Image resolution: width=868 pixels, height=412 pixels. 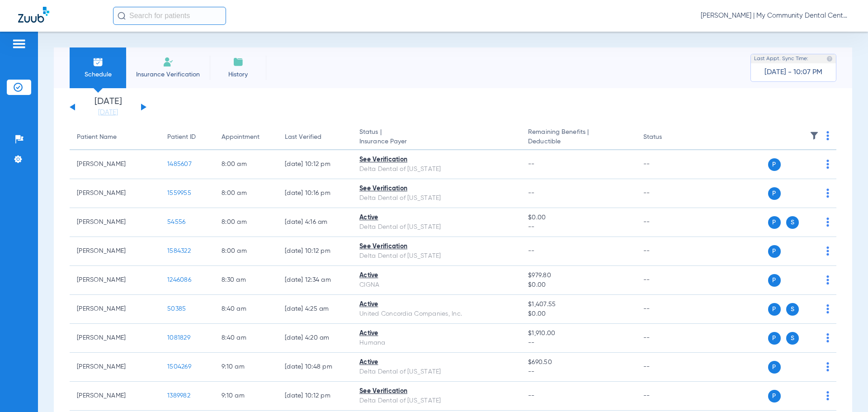 What do you see at coordinates (179, 165) in the screenshot?
I see `span: 1485607` at bounding box center [179, 165].